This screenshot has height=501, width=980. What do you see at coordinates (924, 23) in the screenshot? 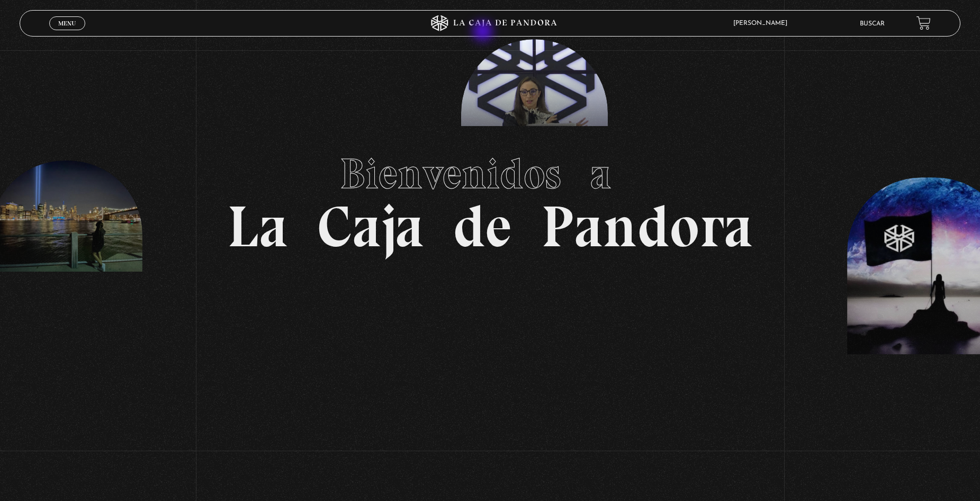
I see `a: View your shopping cart` at bounding box center [924, 23].